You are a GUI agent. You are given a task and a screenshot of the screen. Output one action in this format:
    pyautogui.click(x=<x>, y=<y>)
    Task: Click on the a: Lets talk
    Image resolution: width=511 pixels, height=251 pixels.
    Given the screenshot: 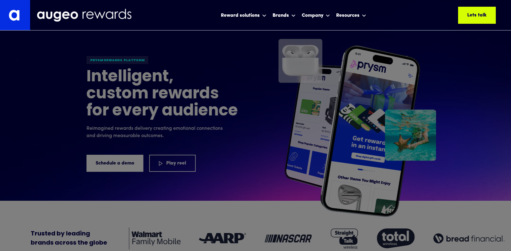 What is the action you would take?
    pyautogui.click(x=477, y=15)
    